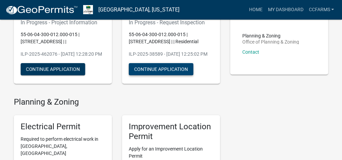 This screenshot has height=160, width=342. What do you see at coordinates (88, 9) in the screenshot?
I see `img: Morgan County, Indiana` at bounding box center [88, 9].